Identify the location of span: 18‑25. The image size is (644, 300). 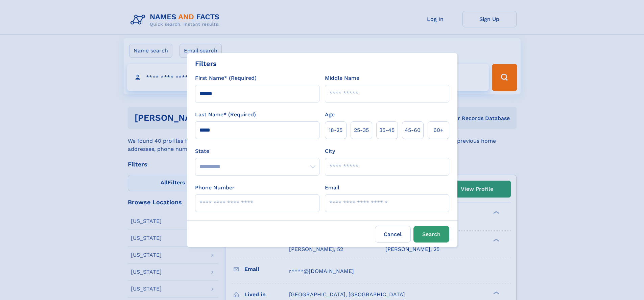
(336, 130).